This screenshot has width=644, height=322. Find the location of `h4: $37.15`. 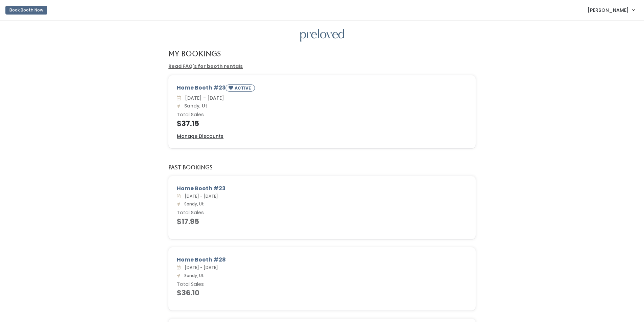

h4: $37.15 is located at coordinates (322, 123).